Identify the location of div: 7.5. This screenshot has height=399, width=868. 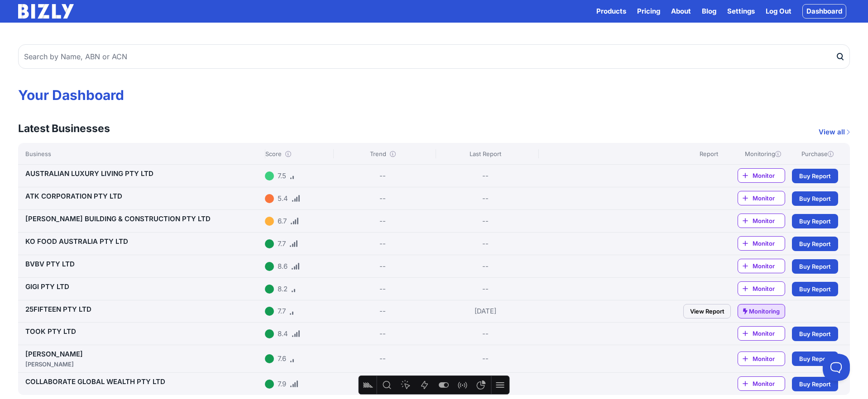
(282, 176).